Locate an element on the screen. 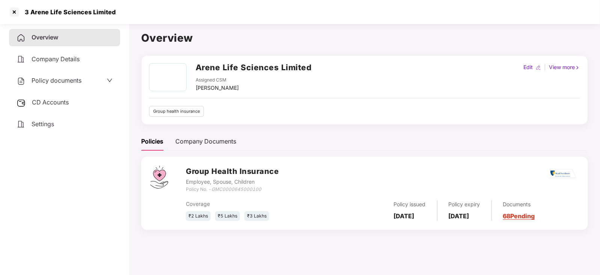 The height and width of the screenshot is (275, 600). span: CD Accounts is located at coordinates (50, 102).